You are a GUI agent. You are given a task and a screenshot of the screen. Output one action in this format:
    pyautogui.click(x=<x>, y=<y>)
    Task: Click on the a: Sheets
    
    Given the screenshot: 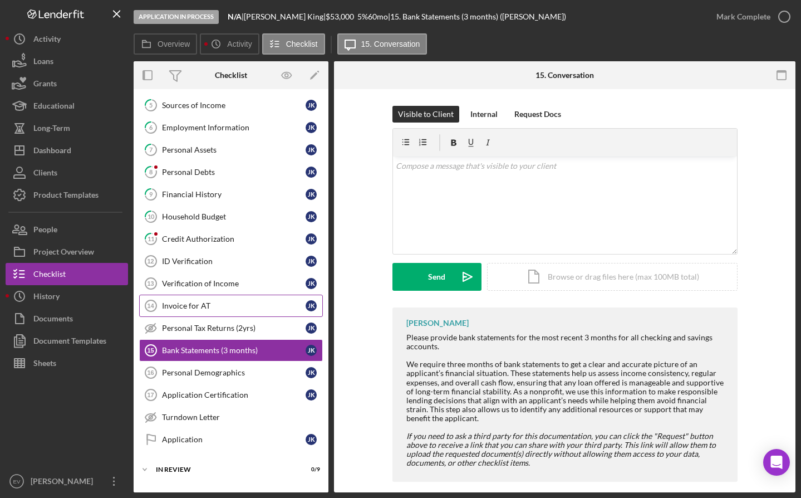 What is the action you would take?
    pyautogui.click(x=67, y=363)
    